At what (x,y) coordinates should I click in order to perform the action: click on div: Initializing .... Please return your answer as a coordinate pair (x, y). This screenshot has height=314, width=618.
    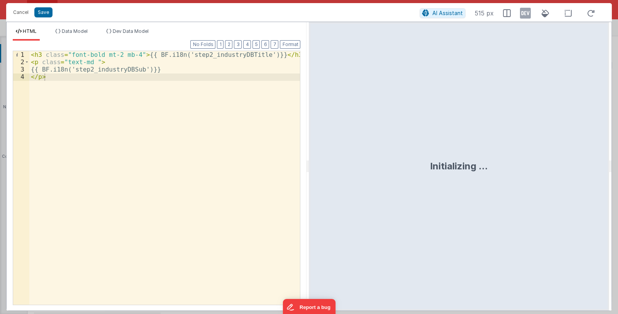
    Looking at the image, I should click on (459, 166).